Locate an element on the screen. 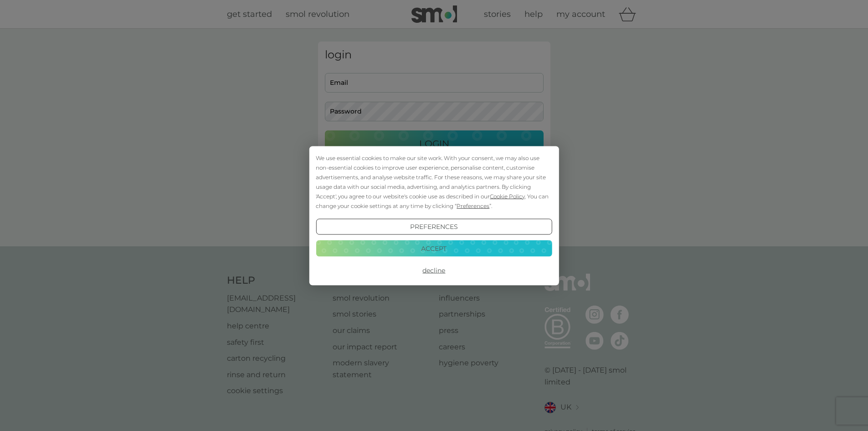  span: Preferences is located at coordinates (473, 206).